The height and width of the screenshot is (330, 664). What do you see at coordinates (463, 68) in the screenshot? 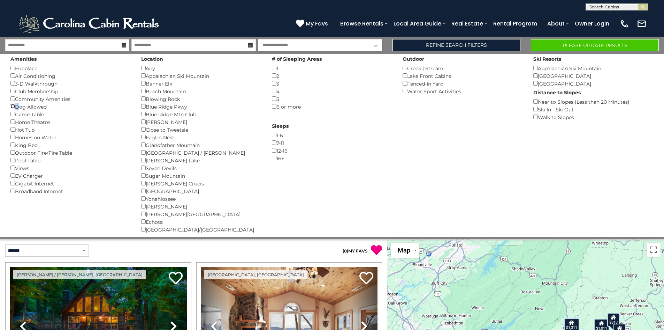
I see `div: Creek | Stream` at bounding box center [463, 68].